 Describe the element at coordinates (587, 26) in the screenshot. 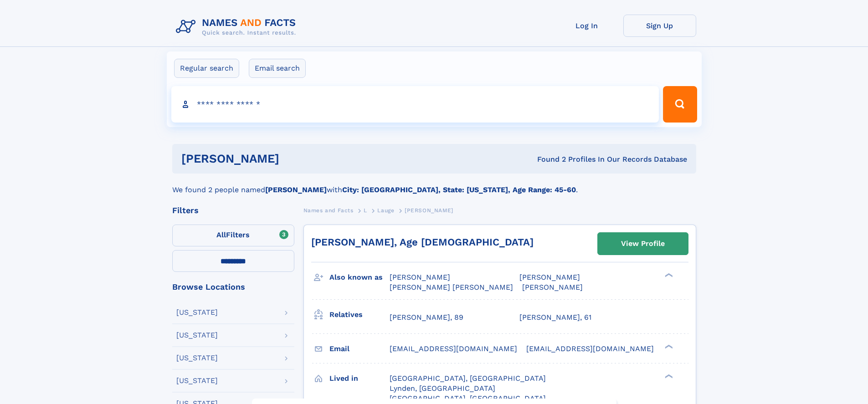

I see `a: Log In` at that location.